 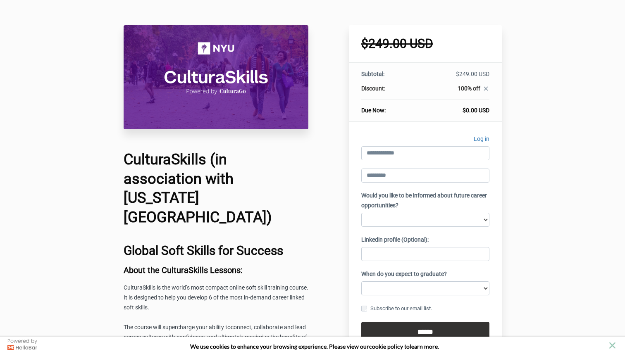 What do you see at coordinates (364, 309) in the screenshot?
I see `input: Subscribe to our email list.` at bounding box center [364, 309].